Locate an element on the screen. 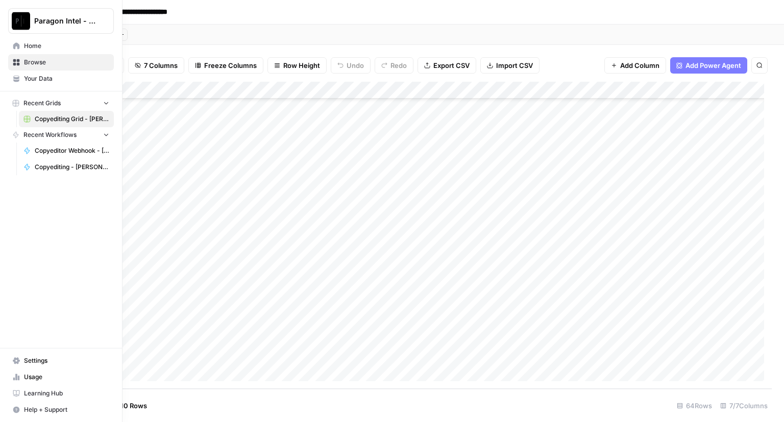  span: Add 10 Rows is located at coordinates (127, 405).